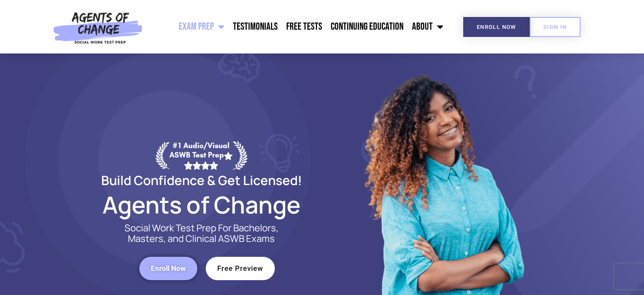 The width and height of the screenshot is (644, 295). I want to click on h2: Build Confidence & Get Licensed!, so click(202, 180).